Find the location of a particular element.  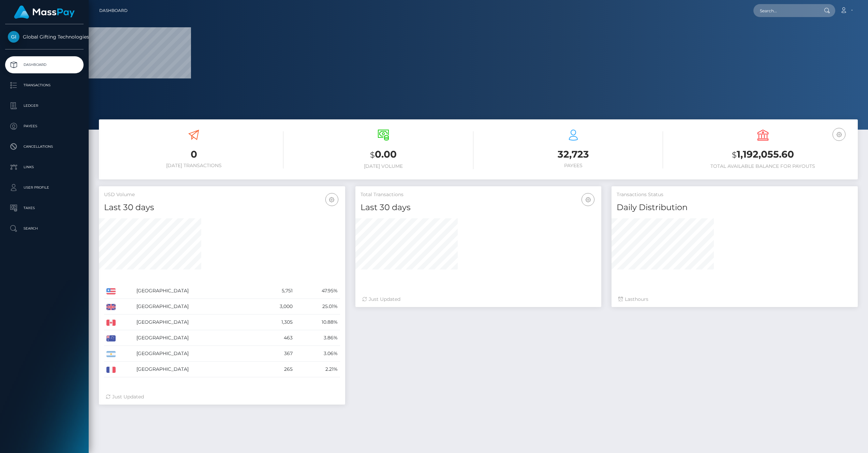

img: AU.png is located at coordinates (111, 338).